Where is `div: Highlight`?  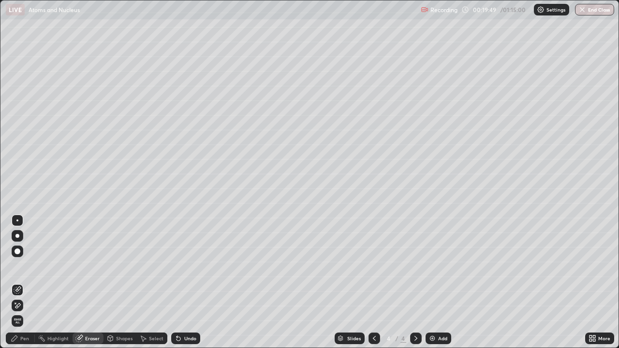 div: Highlight is located at coordinates (58, 338).